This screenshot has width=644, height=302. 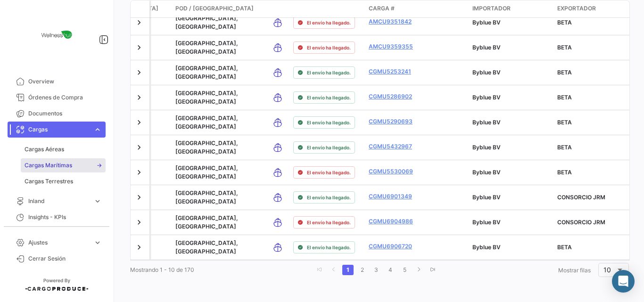 What do you see at coordinates (393, 121) in the screenshot?
I see `a: CGMU5290693` at bounding box center [393, 121].